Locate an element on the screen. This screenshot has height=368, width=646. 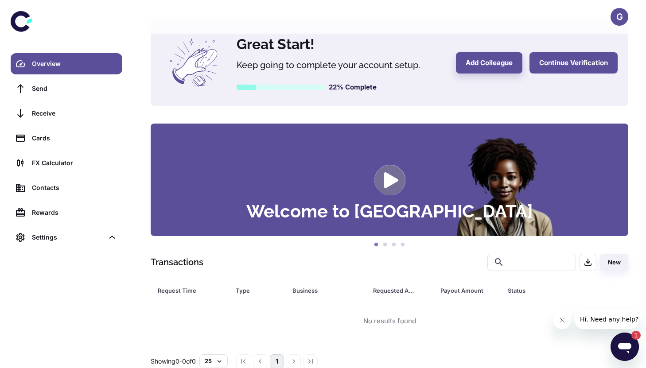
h1: Transactions is located at coordinates (177, 262).